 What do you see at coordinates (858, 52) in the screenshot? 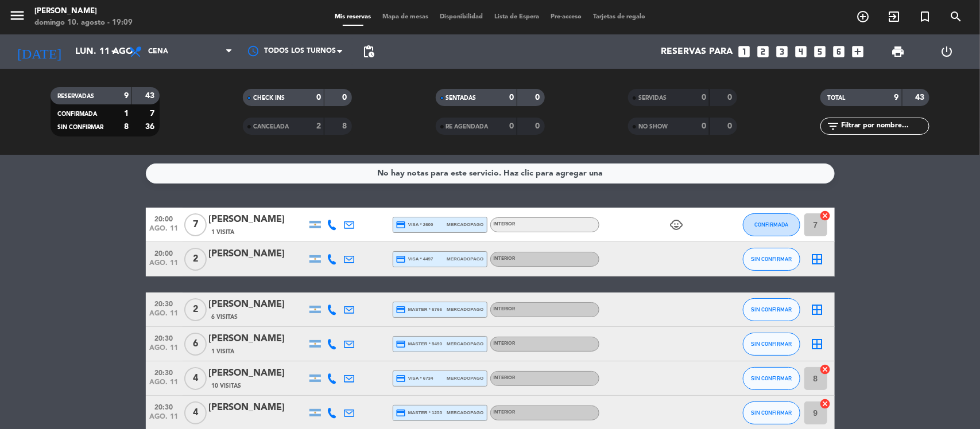
I see `i: add_box` at bounding box center [858, 52].